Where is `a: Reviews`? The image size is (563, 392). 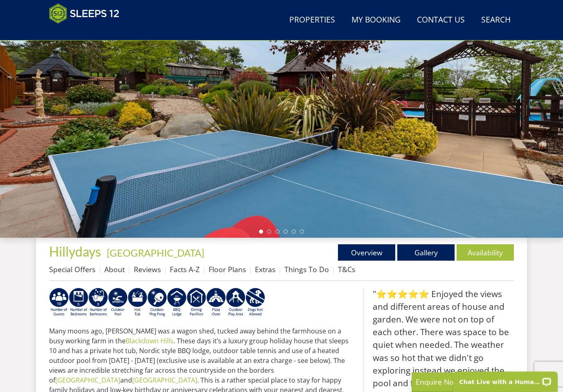 a: Reviews is located at coordinates (147, 269).